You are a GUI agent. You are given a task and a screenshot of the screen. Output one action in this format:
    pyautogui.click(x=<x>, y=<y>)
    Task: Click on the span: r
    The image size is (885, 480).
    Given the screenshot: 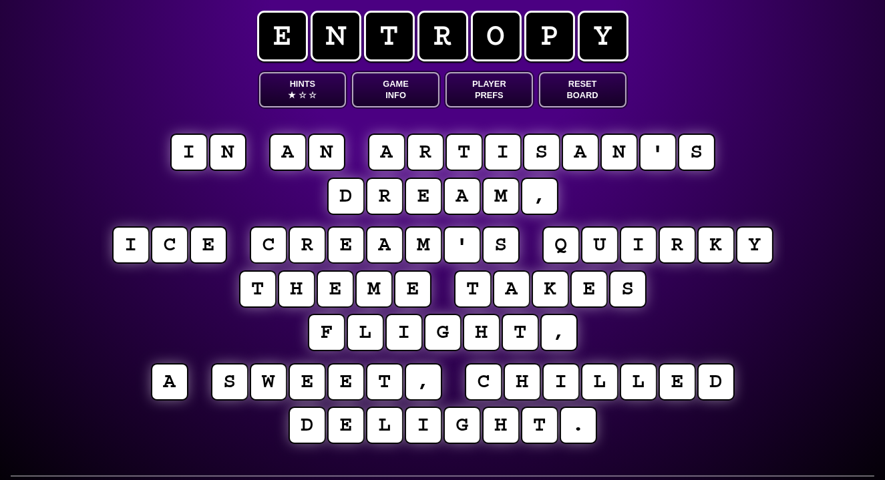 What is the action you would take?
    pyautogui.click(x=443, y=36)
    